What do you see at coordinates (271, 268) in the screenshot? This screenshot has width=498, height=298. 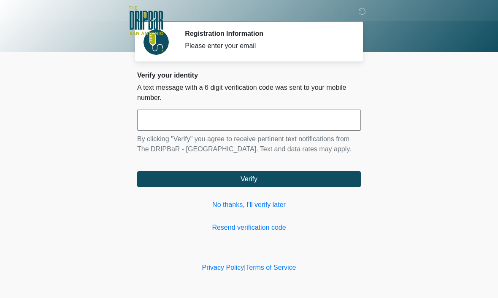 I see `a: Terms of Service` at bounding box center [271, 268].